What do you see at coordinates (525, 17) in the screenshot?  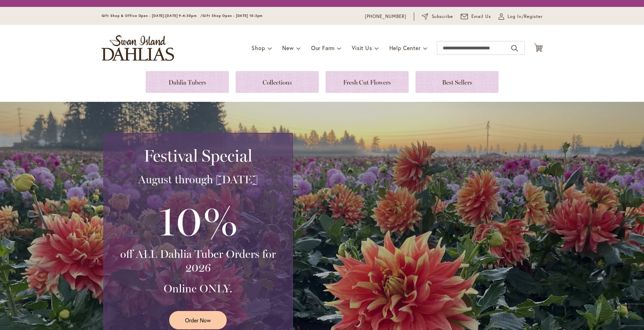 I see `span: Log In/Register` at bounding box center [525, 17].